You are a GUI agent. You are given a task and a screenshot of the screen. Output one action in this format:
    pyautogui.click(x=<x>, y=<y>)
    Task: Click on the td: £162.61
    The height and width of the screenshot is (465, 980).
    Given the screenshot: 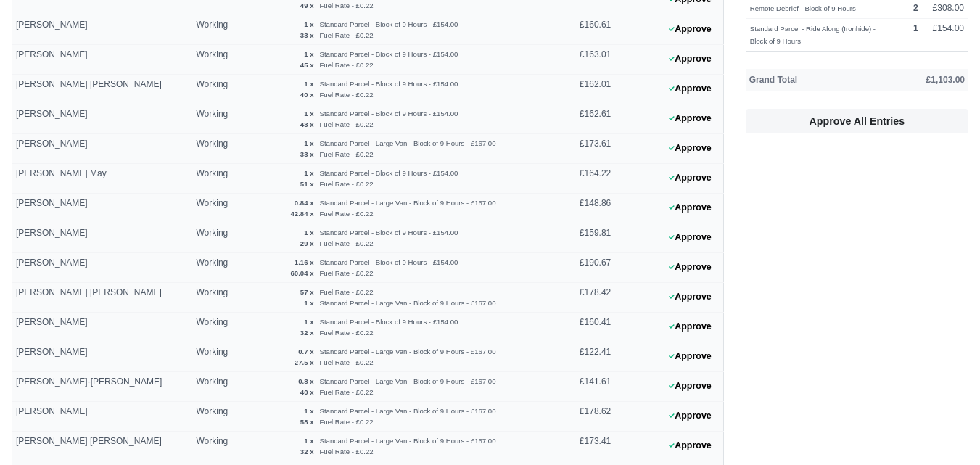 What is the action you would take?
    pyautogui.click(x=582, y=119)
    